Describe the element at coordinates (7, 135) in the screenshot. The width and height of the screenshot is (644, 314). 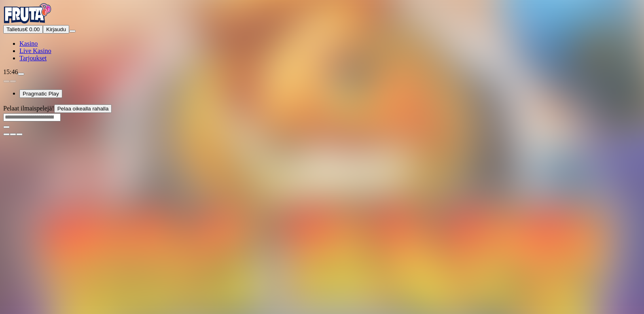
I see `button: close icon` at that location.